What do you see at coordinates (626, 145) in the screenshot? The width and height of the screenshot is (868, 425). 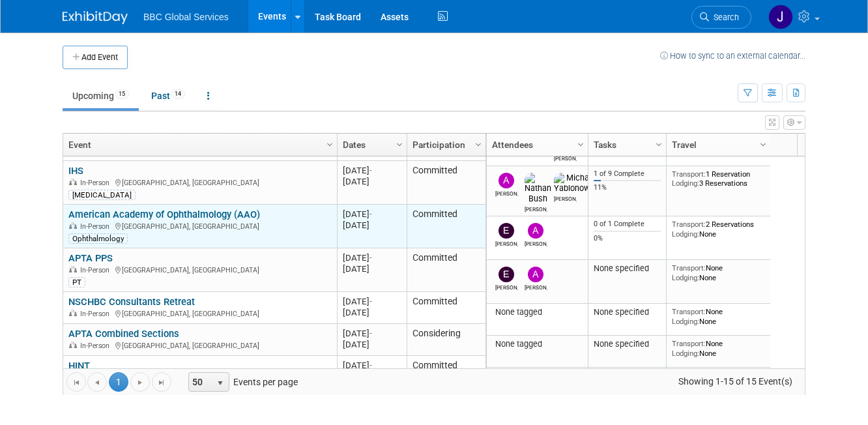 I see `a: Tasks` at bounding box center [626, 145].